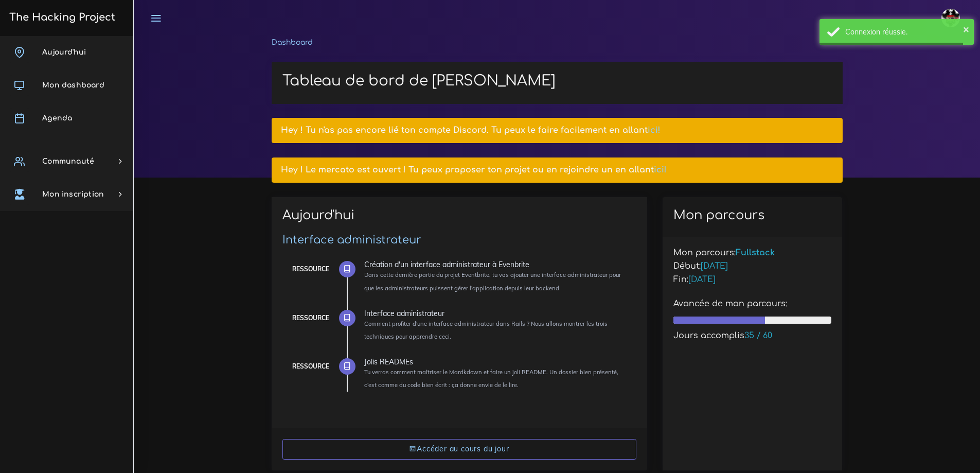  Describe the element at coordinates (73, 194) in the screenshot. I see `span: Mon inscription` at that location.